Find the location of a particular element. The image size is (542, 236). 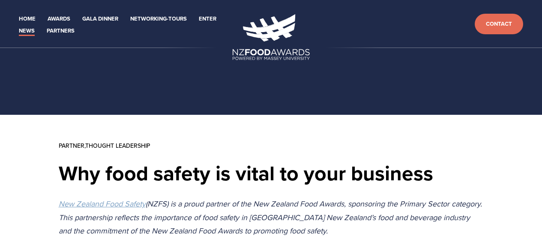

a: Contact is located at coordinates (498, 24).